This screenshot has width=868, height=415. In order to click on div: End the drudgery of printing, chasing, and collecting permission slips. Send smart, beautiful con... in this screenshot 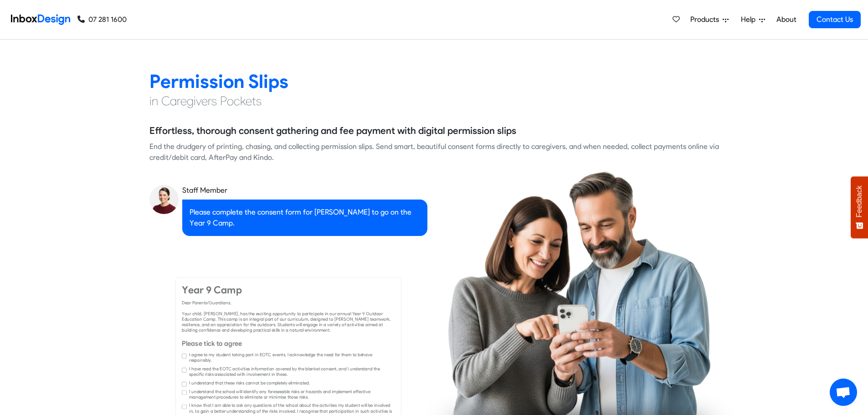, I will do `click(434, 152)`.